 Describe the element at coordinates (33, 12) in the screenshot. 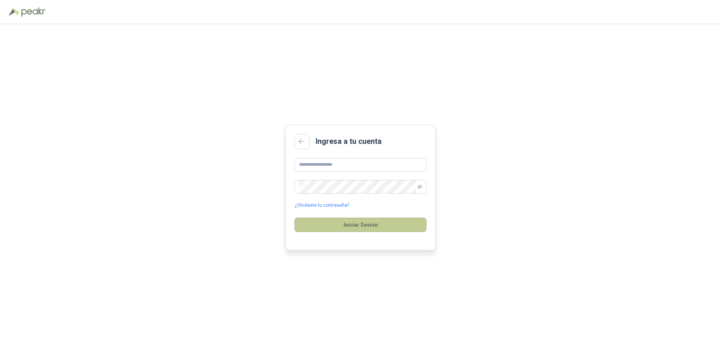

I see `img: Peakr` at that location.